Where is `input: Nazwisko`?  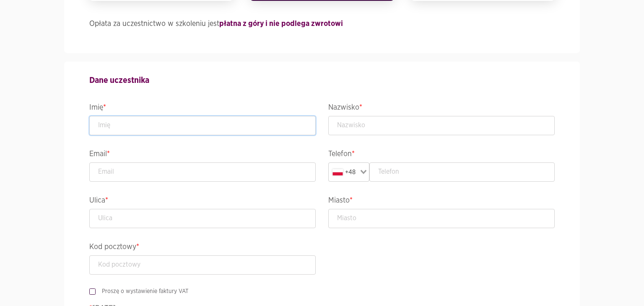
input: Nazwisko is located at coordinates (442, 125).